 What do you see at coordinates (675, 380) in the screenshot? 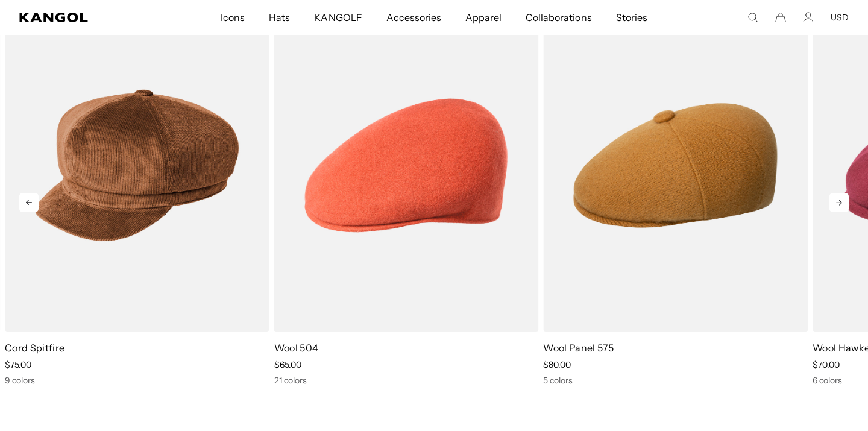
I see `div: 5 colors` at bounding box center [675, 380].